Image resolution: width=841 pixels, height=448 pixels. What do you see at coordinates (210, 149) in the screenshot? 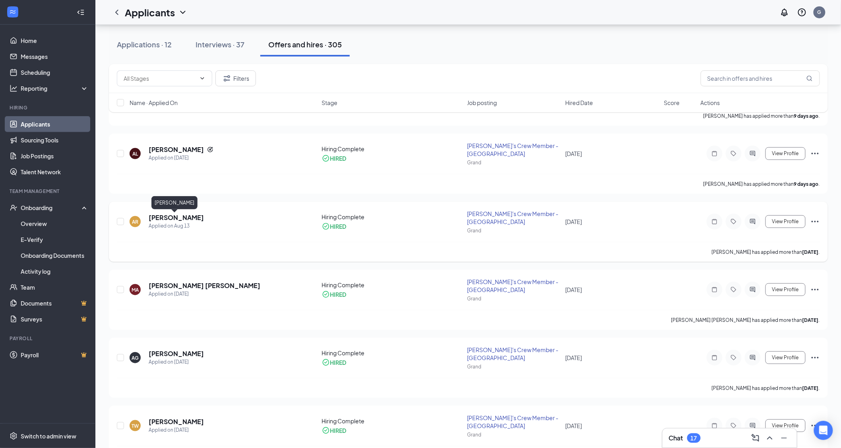
I see `svg: Reapply` at bounding box center [210, 149].